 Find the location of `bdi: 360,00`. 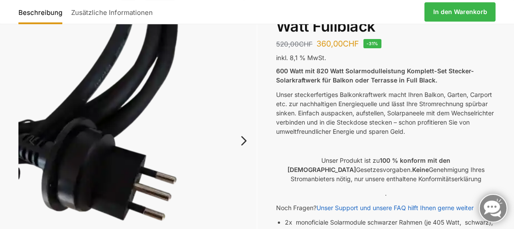

bdi: 360,00 is located at coordinates (338, 43).